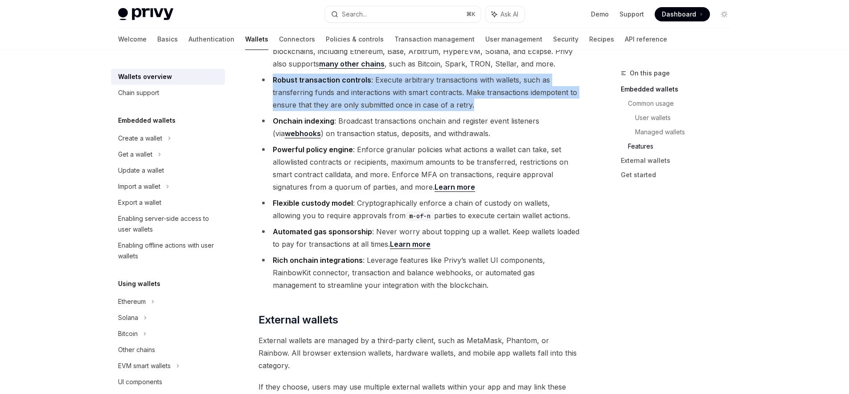  I want to click on span: Dashboard, so click(679, 14).